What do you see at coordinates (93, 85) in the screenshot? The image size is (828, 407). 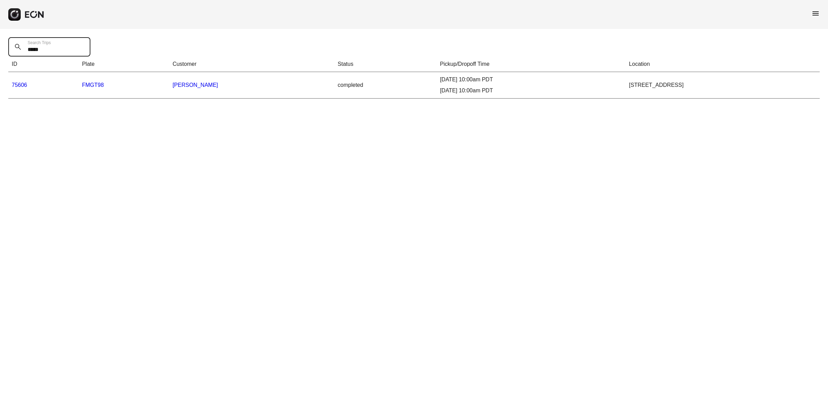 I see `a: FMGT98` at bounding box center [93, 85].